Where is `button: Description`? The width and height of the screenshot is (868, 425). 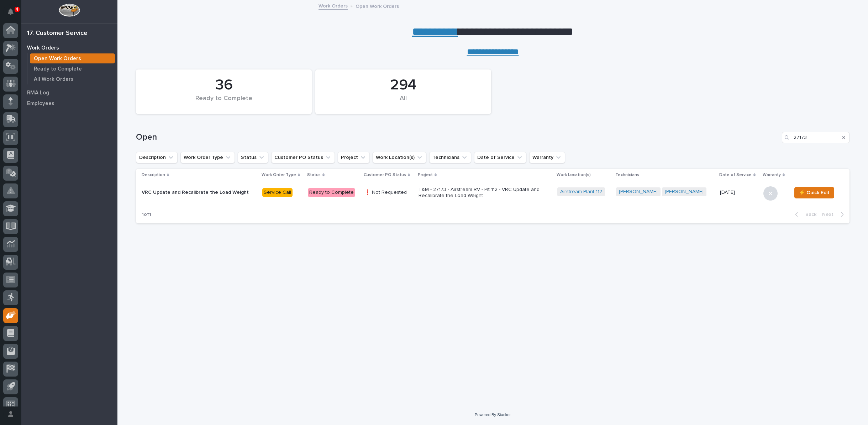
button: Description is located at coordinates (157, 158).